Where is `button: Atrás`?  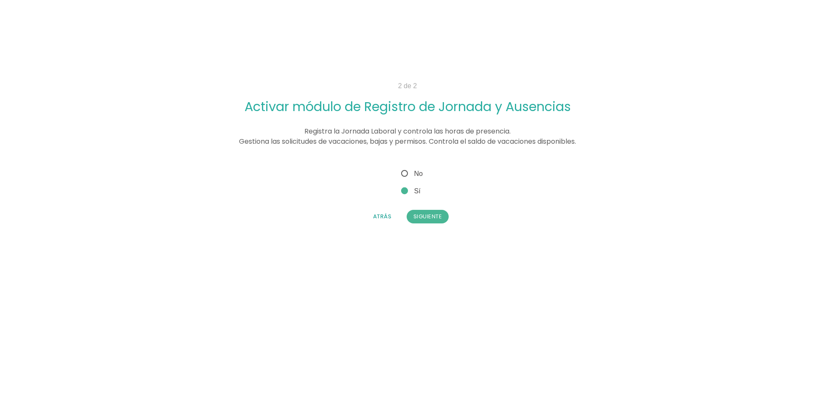 button: Atrás is located at coordinates (382, 217).